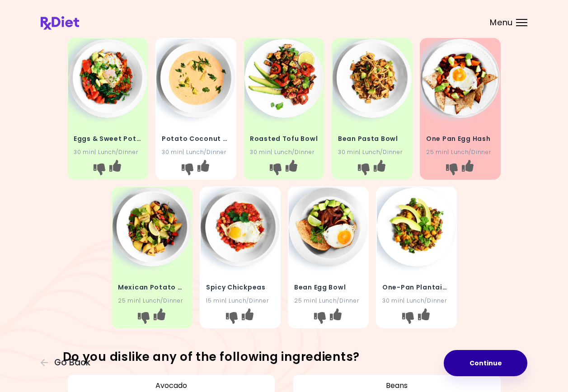 Image resolution: width=568 pixels, height=392 pixels. I want to click on div: 15 min | Lunch/Dinner, so click(240, 301).